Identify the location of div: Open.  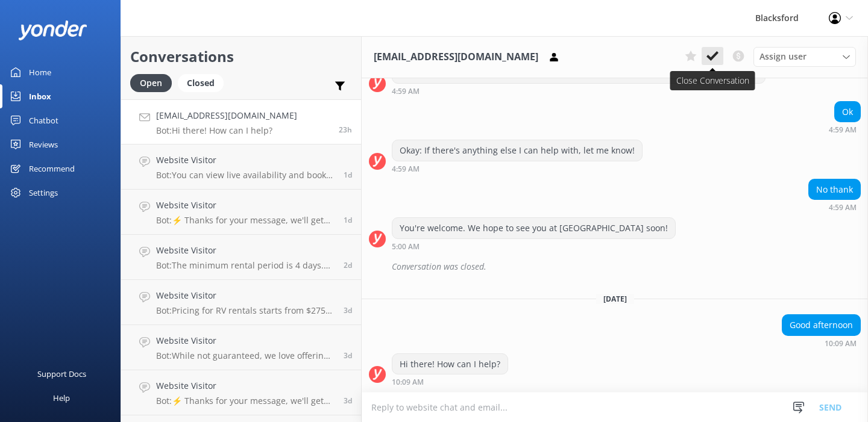
(151, 84).